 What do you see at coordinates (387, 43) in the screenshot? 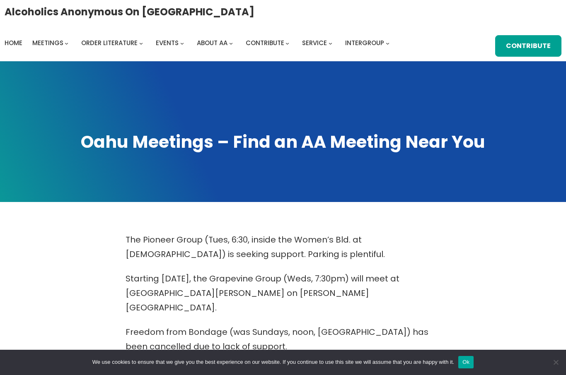
I see `button: Intergroup submenu` at bounding box center [387, 43].